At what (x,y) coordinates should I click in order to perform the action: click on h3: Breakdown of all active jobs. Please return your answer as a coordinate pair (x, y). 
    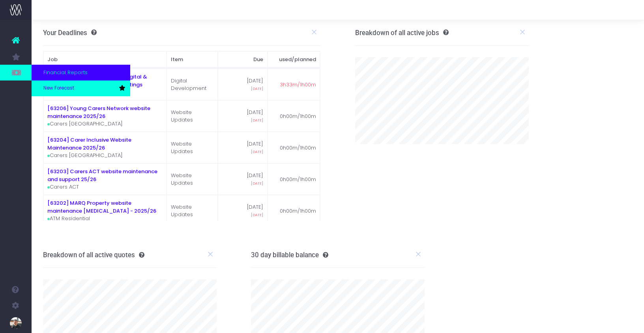
    Looking at the image, I should click on (402, 33).